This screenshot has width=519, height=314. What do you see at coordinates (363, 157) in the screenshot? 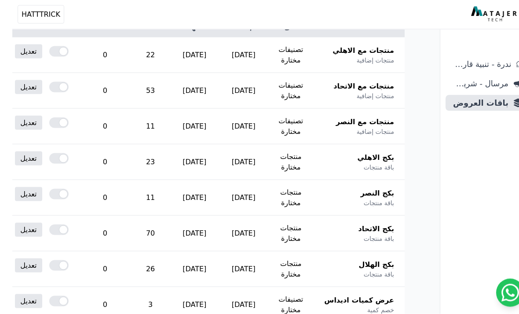
I see `span: بكج الاهلي` at bounding box center [363, 157].